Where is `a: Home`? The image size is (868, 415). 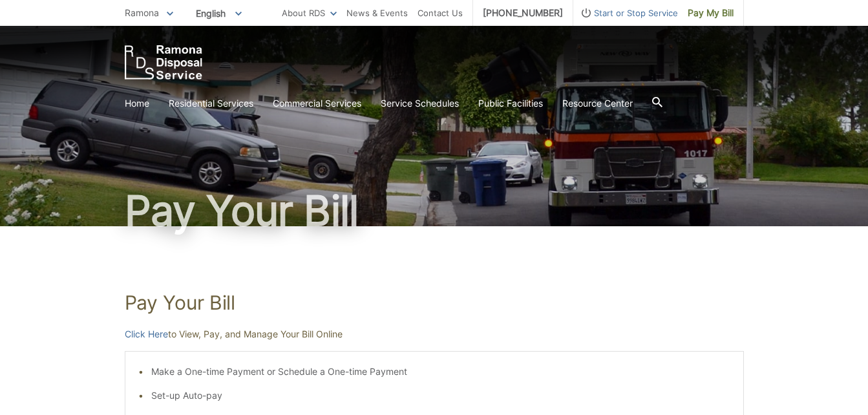
a: Home is located at coordinates (137, 104).